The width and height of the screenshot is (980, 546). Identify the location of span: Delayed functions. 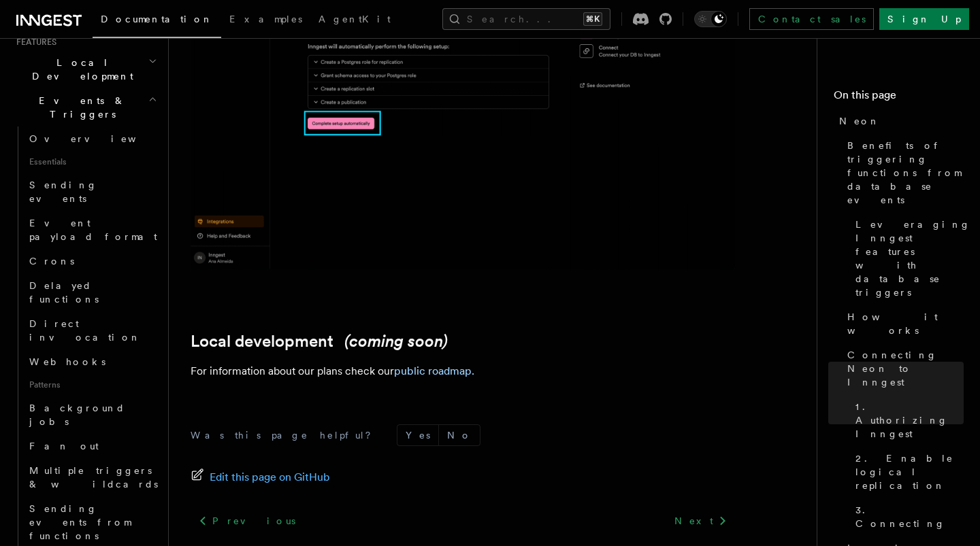
(64, 292).